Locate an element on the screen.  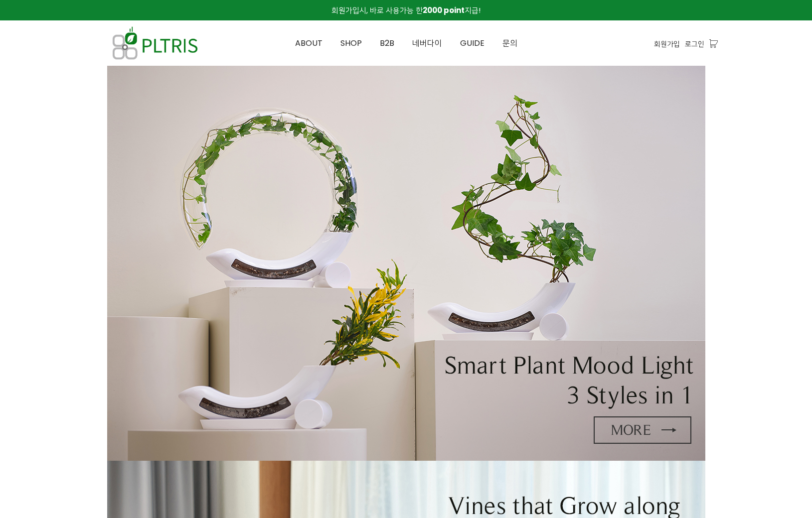
a: GUIDE is located at coordinates (472, 43).